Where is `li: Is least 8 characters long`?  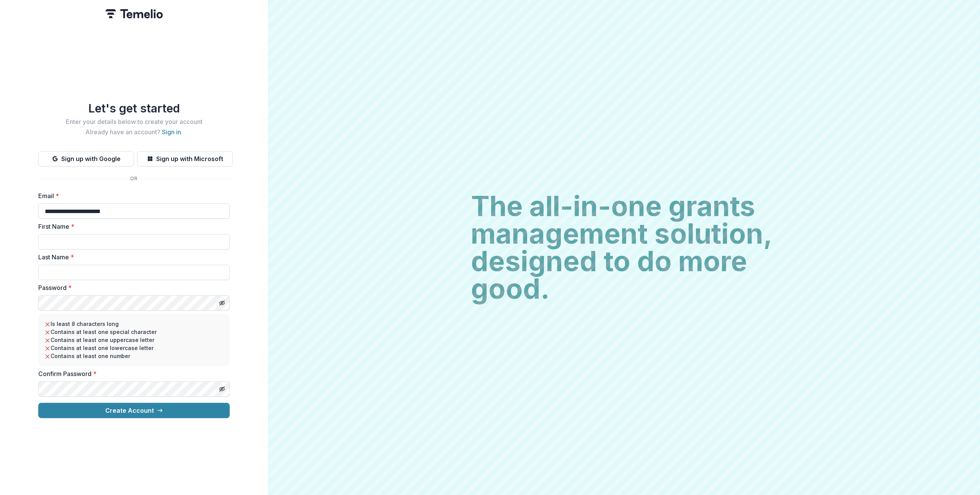 li: Is least 8 characters long is located at coordinates (134, 324).